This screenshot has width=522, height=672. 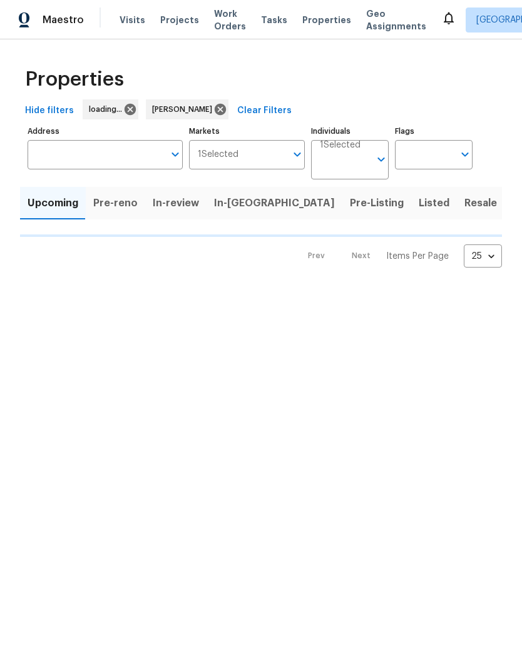 I want to click on div: loading..., so click(x=110, y=109).